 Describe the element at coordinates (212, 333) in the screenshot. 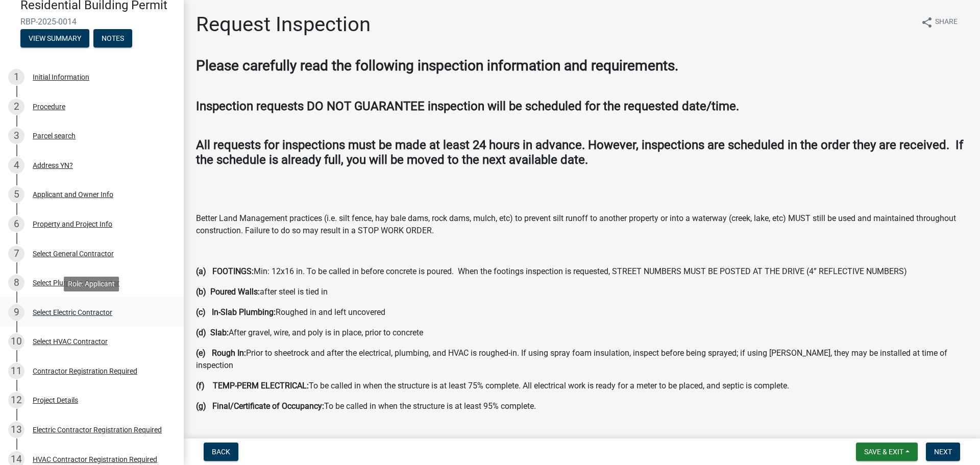

I see `strong: (d) Slab:` at that location.